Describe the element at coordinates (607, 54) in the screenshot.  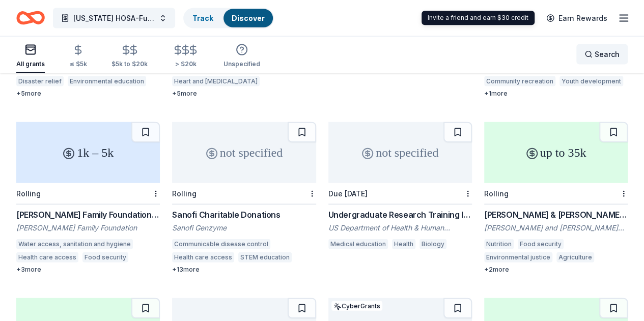
I see `span: Search` at that location.